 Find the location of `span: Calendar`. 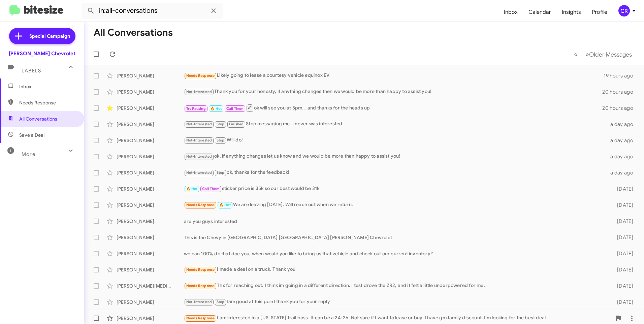

span: Calendar is located at coordinates (540, 12).